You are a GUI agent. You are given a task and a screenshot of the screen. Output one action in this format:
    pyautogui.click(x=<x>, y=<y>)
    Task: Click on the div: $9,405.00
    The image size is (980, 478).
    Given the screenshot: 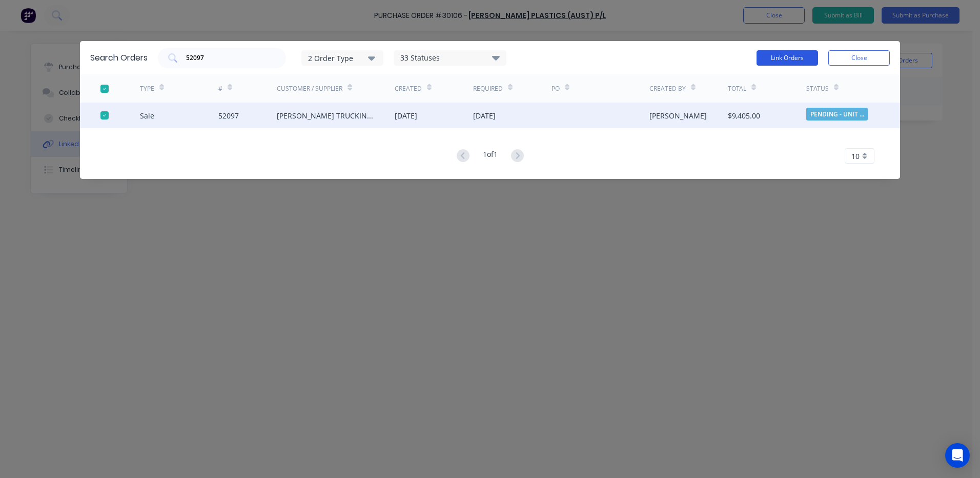 What is the action you would take?
    pyautogui.click(x=744, y=115)
    